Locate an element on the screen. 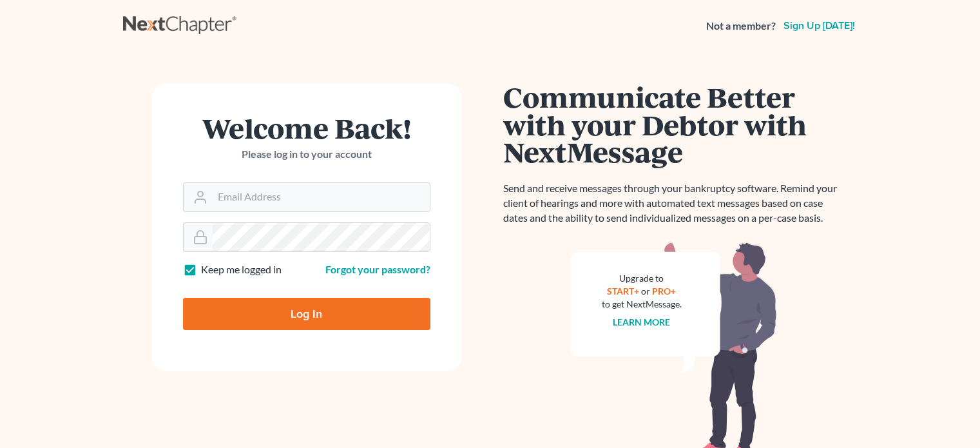 Image resolution: width=980 pixels, height=448 pixels. div: to get NextMessage. is located at coordinates (641, 305).